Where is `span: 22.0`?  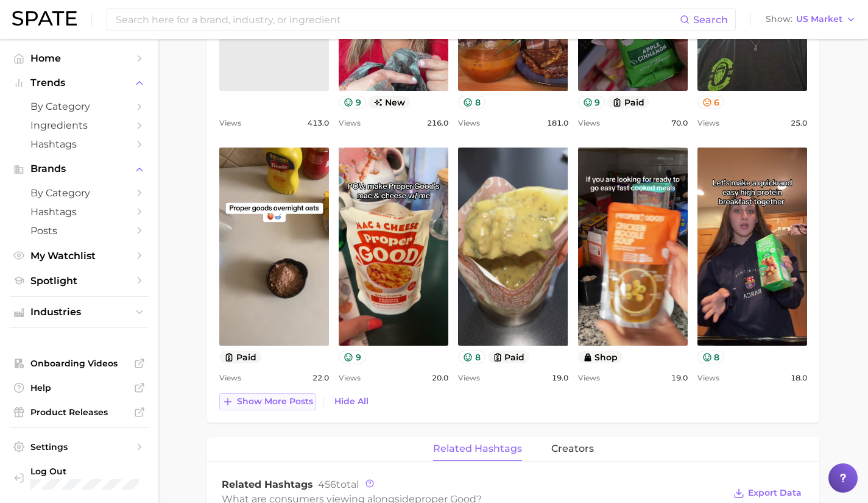 span: 22.0 is located at coordinates (320, 378).